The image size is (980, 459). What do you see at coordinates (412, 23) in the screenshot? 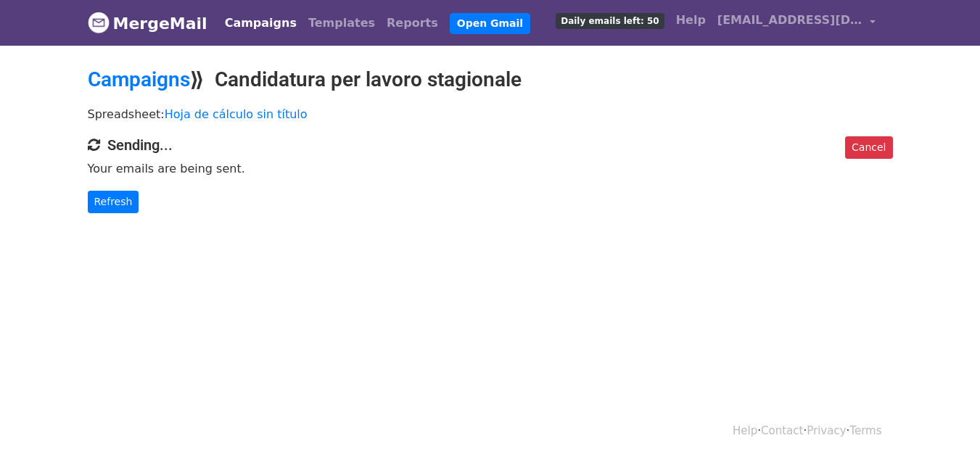
I see `a: Reports` at bounding box center [412, 23].